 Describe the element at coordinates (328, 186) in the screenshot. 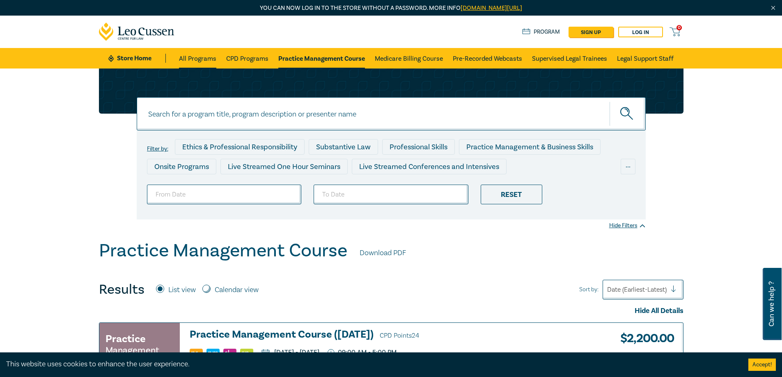

I see `div: Pre-Recorded Webcasts` at that location.